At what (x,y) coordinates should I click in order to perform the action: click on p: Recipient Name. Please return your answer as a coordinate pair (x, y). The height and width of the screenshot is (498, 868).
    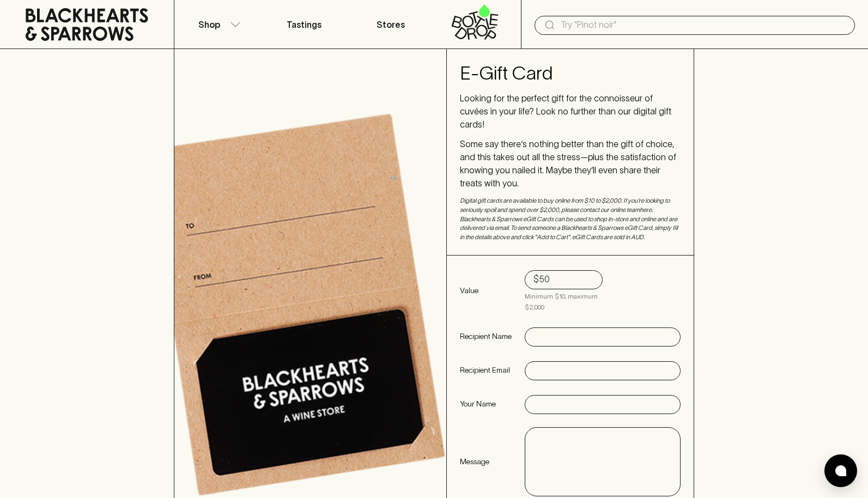
    Looking at the image, I should click on (486, 336).